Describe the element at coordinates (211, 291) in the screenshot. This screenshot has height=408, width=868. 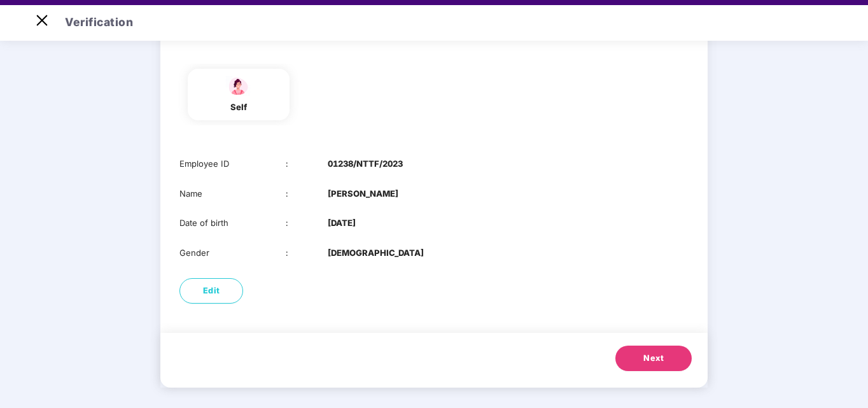
I see `button: Edit` at that location.